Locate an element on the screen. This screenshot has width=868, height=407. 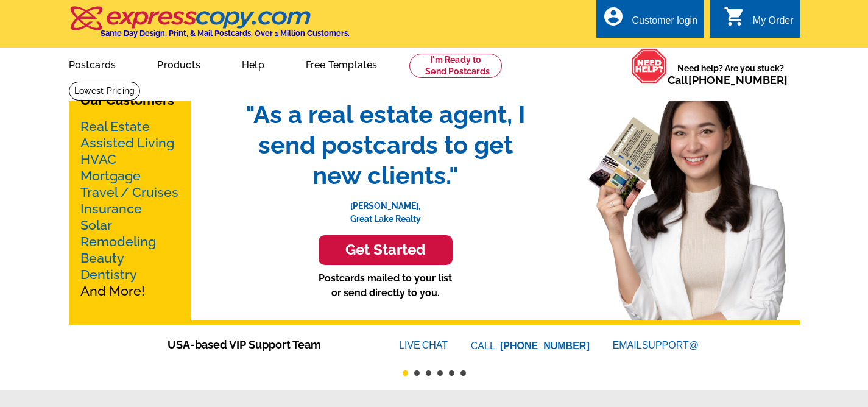
font: SUPPORT@ is located at coordinates (671, 346).